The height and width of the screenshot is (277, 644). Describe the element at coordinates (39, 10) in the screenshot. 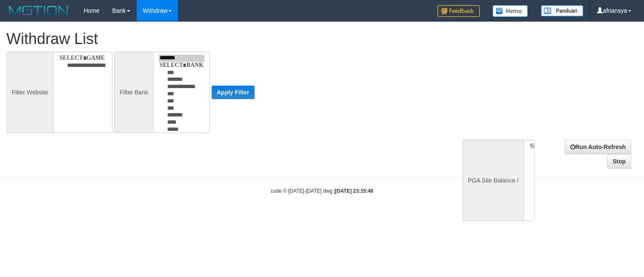

I see `img: MOTION_logo.png` at that location.